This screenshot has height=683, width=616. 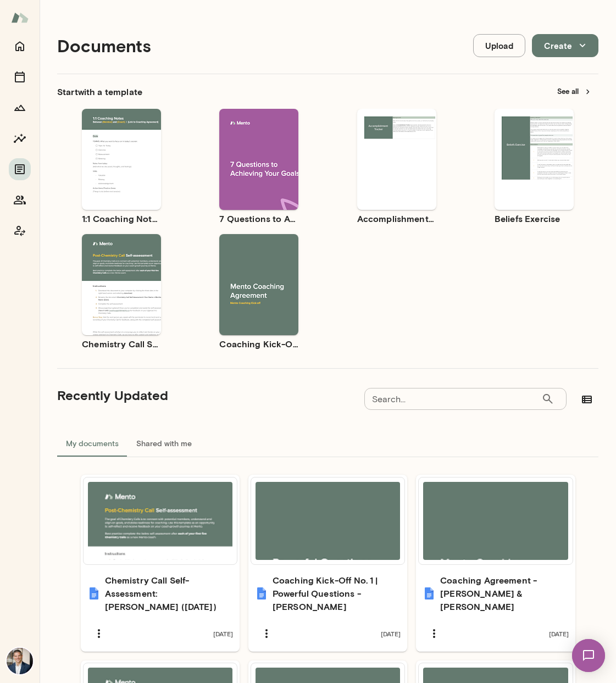 What do you see at coordinates (20, 46) in the screenshot?
I see `button: Home` at bounding box center [20, 46].